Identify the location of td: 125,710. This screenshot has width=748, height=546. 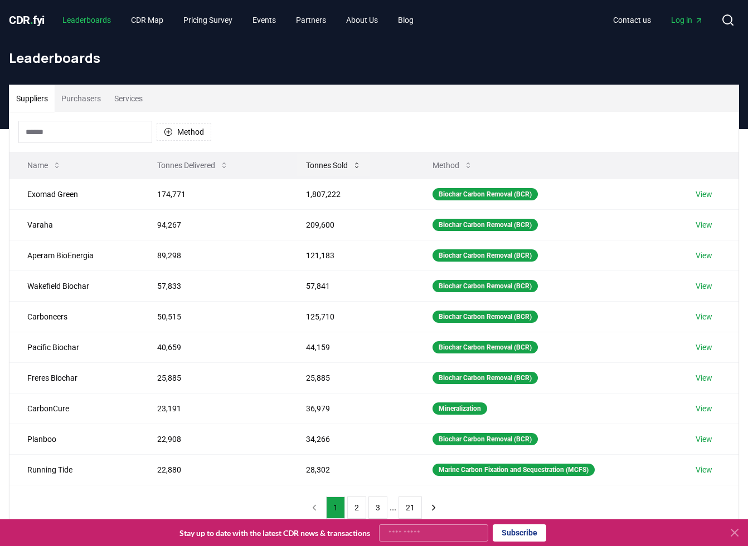
(351, 316).